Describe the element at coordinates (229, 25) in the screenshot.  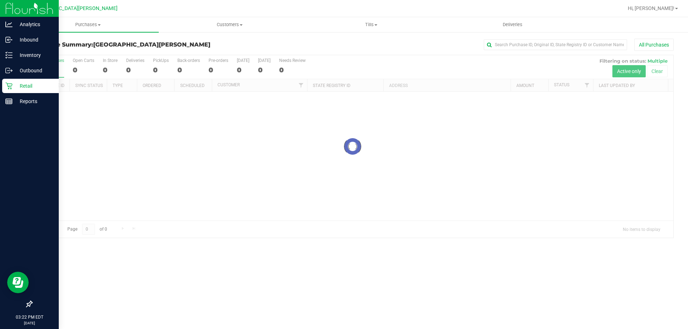
I see `a: Customers` at that location.